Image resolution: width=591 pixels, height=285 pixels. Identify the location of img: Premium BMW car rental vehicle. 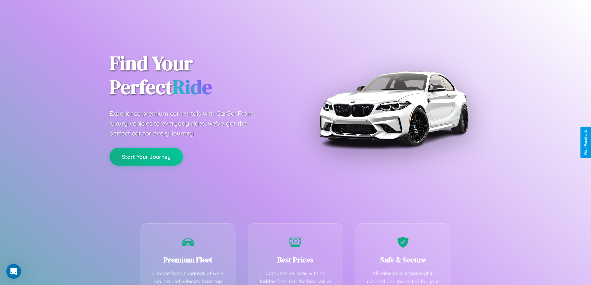
(393, 109).